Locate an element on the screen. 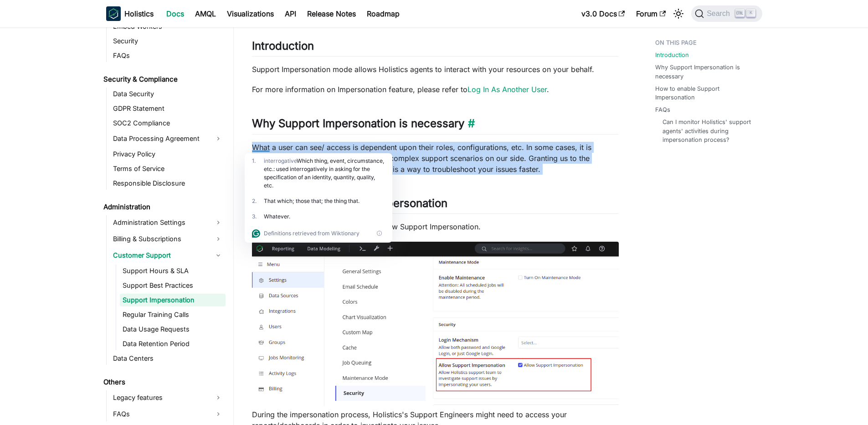  p: Support Impersonation mode allows Holistics agents to interact with your resources on your behalf. is located at coordinates (435, 69).